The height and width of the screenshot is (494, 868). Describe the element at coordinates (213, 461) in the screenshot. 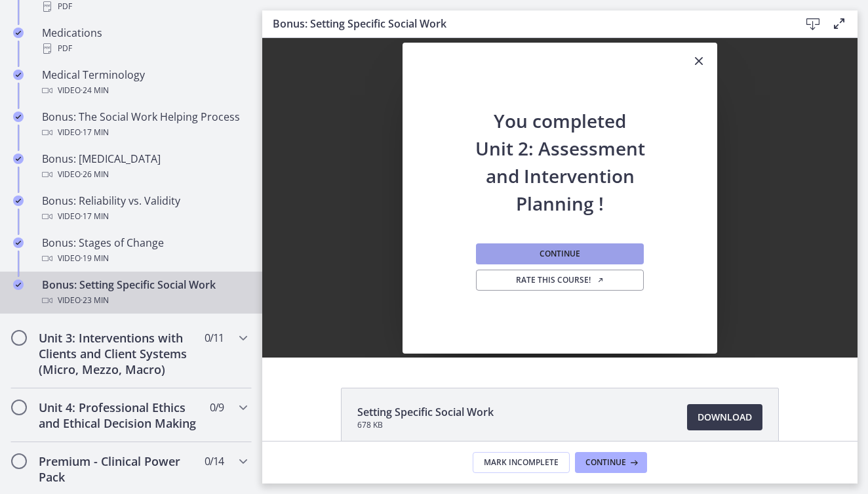

I see `span: 0 / 14` at that location.